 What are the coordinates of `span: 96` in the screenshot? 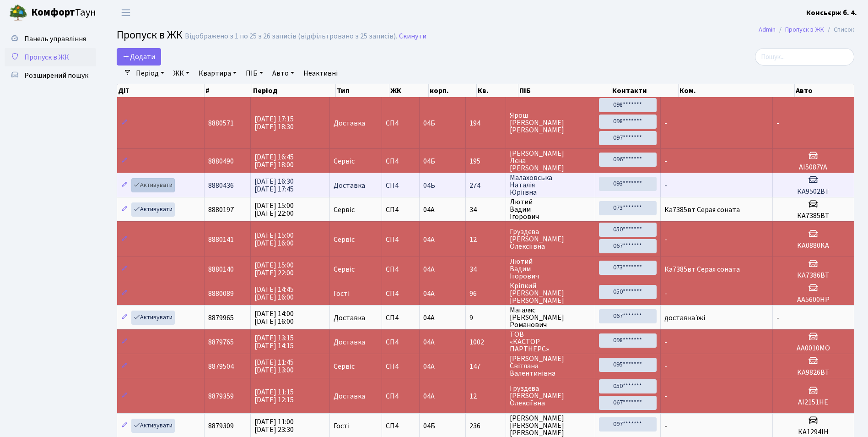 It's located at (486, 293).